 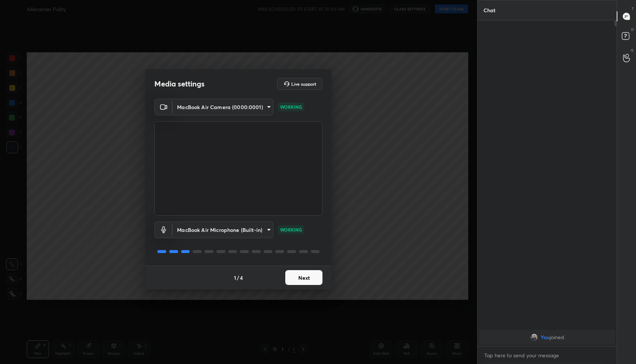 I want to click on img: 2fdd300d0a60438a9566a832db643c4c.jpg, so click(x=534, y=338).